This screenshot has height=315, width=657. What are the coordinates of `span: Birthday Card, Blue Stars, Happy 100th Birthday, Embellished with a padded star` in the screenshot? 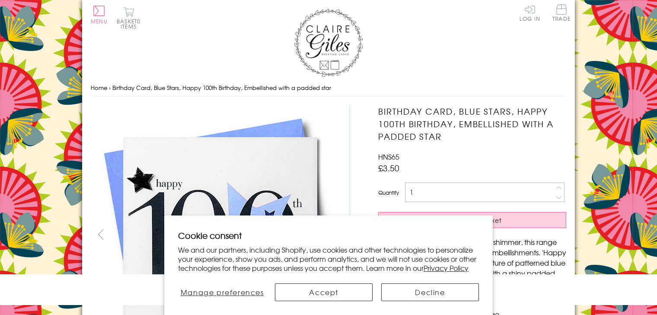 It's located at (222, 87).